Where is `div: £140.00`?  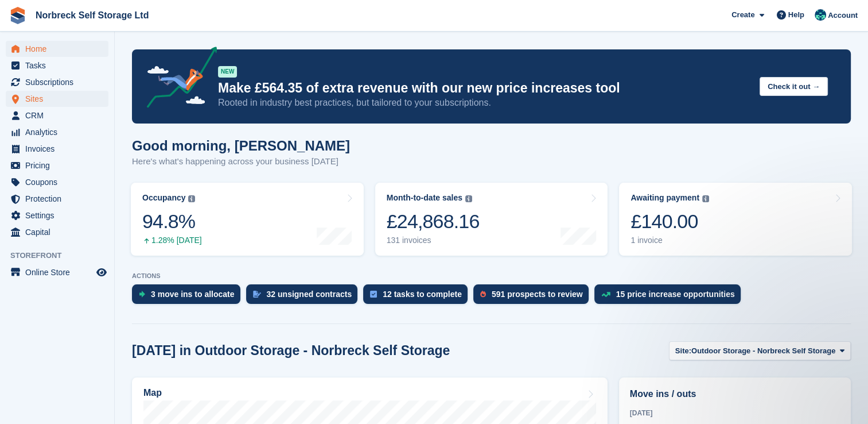 div: £140.00 is located at coordinates (670, 221).